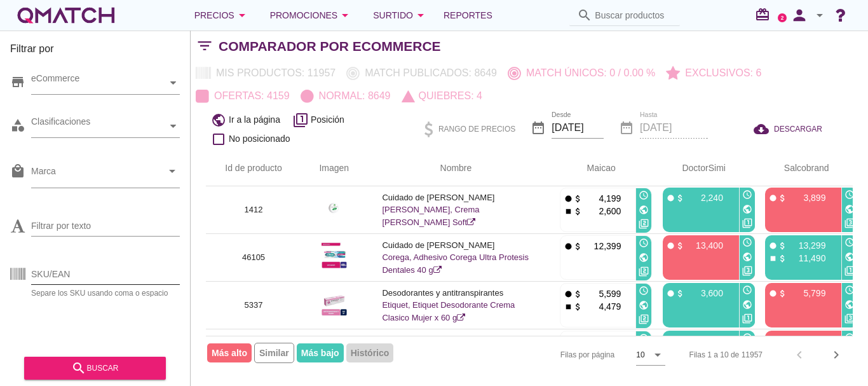 The height and width of the screenshot is (386, 868). I want to click on button: Normal: 8649, so click(346, 96).